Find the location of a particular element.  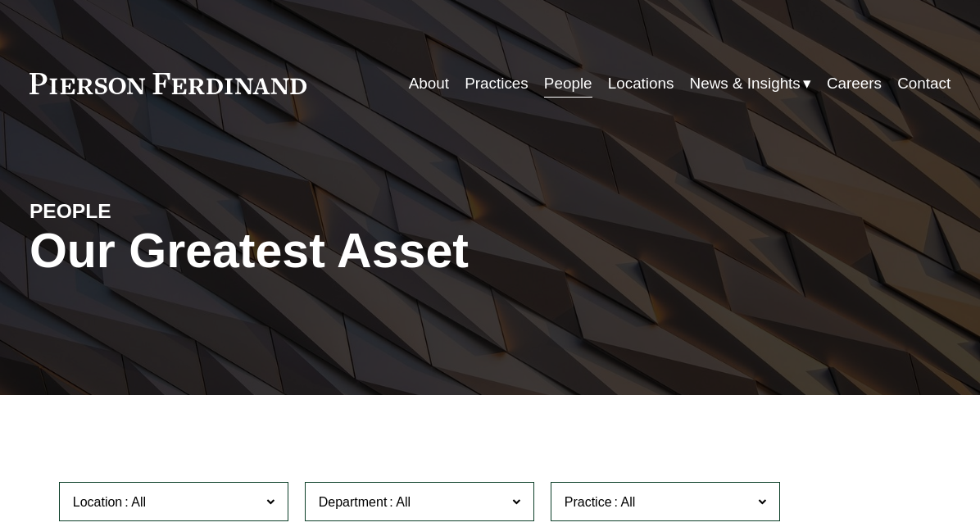

span: News & Insights is located at coordinates (745, 83).